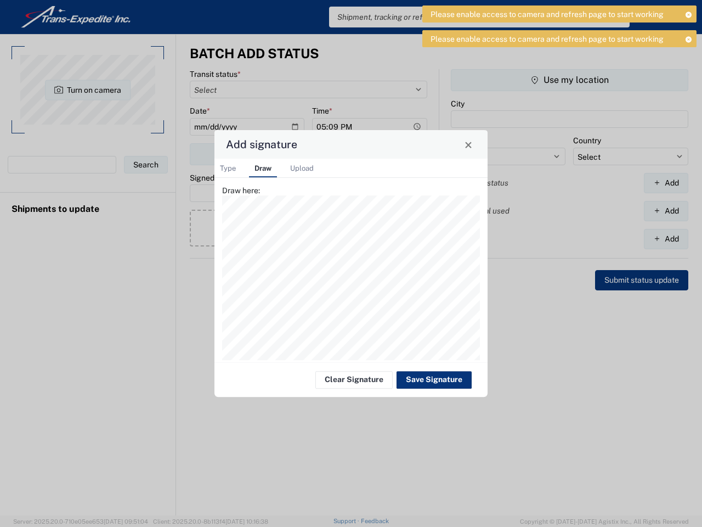  Describe the element at coordinates (434, 380) in the screenshot. I see `button: Save Signature` at that location.